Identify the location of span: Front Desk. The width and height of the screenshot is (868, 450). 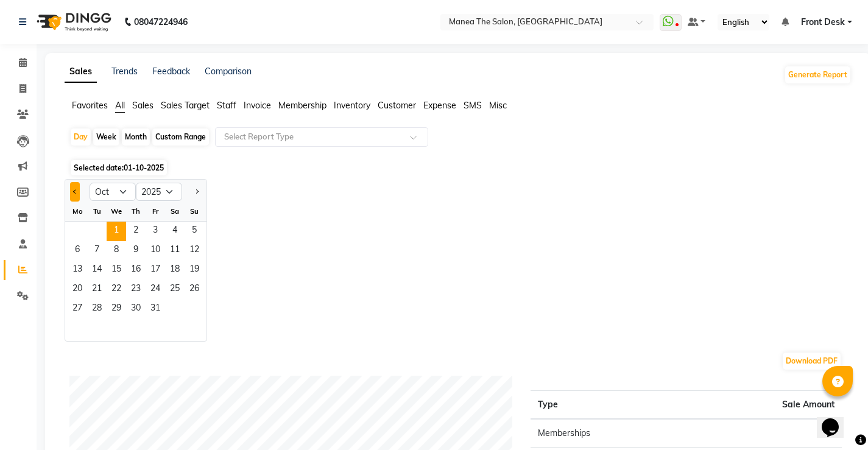
(823, 22).